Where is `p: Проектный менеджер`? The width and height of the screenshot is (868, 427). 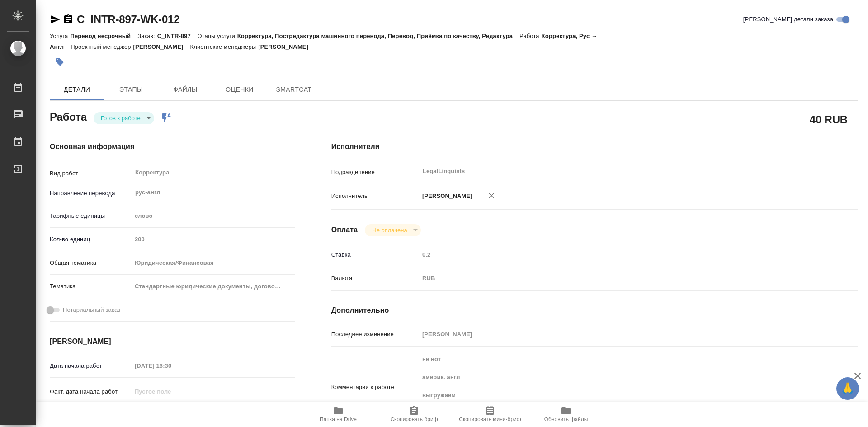
p: Проектный менеджер is located at coordinates (102, 46).